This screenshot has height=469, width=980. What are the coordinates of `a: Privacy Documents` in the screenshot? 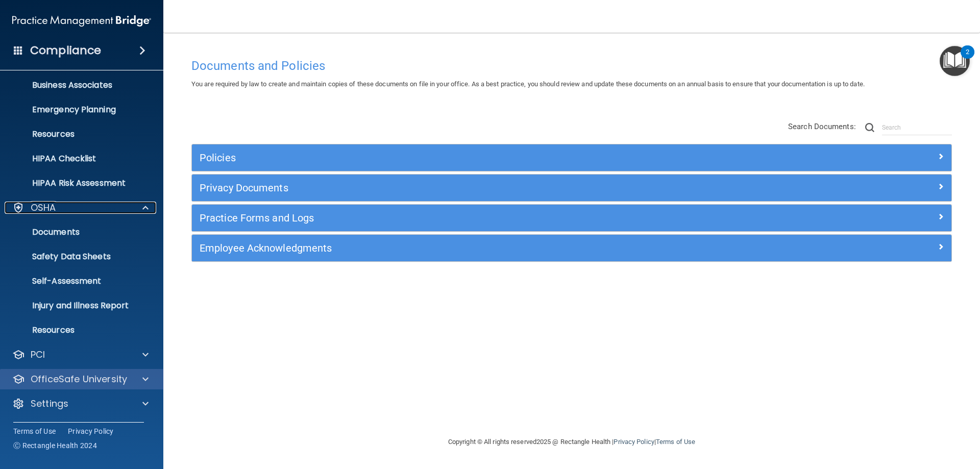 It's located at (571, 187).